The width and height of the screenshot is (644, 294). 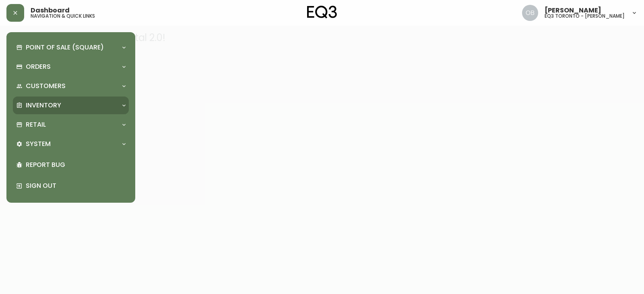 What do you see at coordinates (71, 144) in the screenshot?
I see `div: System` at bounding box center [71, 144].